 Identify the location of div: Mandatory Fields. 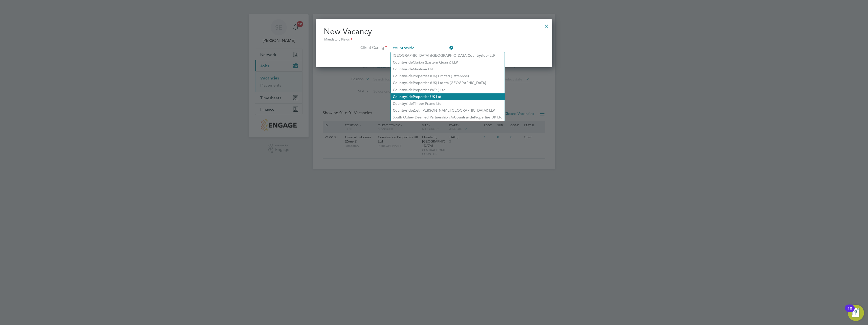
(434, 40).